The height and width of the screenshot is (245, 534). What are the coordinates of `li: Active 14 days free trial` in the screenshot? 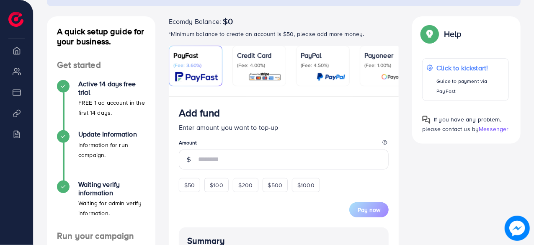 It's located at (101, 105).